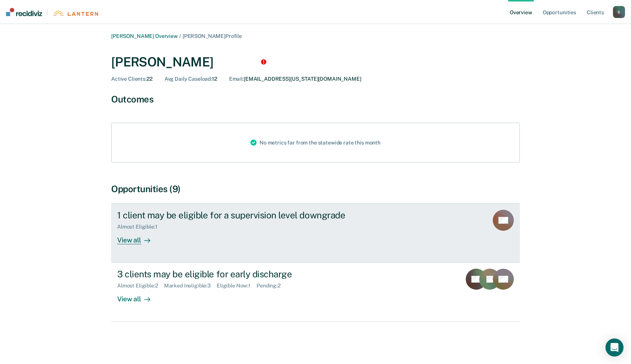 The height and width of the screenshot is (364, 631). I want to click on a: 3 clients may be eligible for early dischargeAlmost Eligible:2Marked Ineligible:3Eligible Now:1Pe..., so click(316, 292).